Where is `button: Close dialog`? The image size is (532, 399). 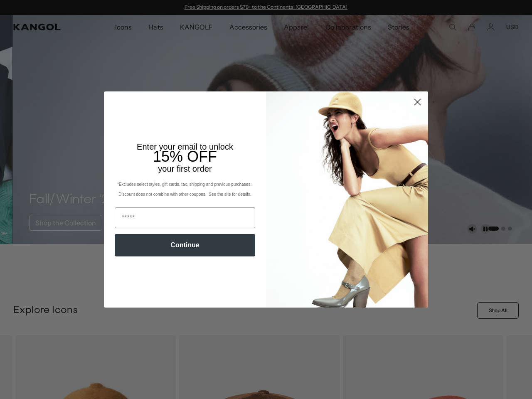
button: Close dialog is located at coordinates (417, 102).